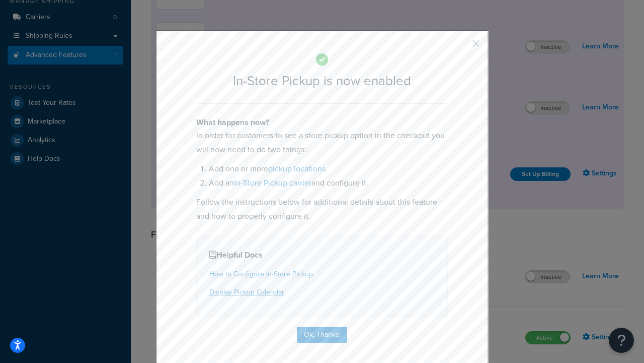 The image size is (644, 363). I want to click on a: pickup locations, so click(297, 168).